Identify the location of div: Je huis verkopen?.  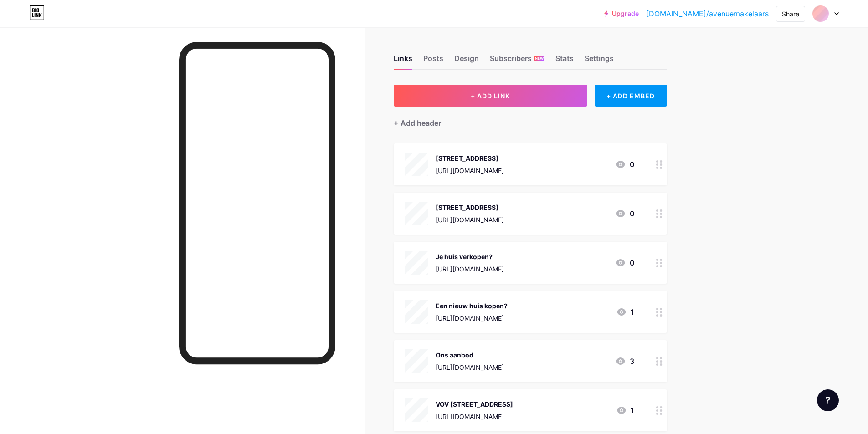
(470, 256).